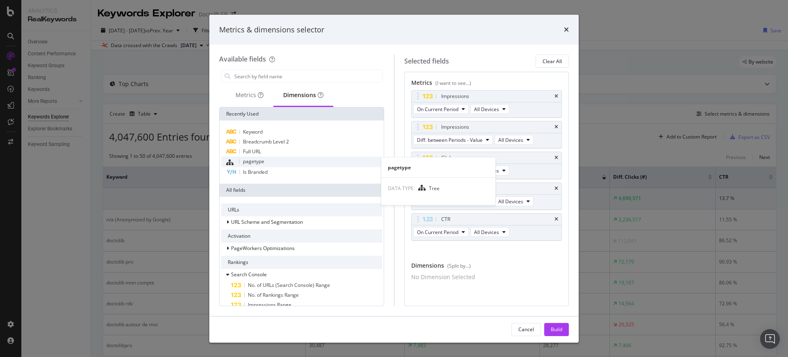 The image size is (788, 357). Describe the element at coordinates (438, 167) in the screenshot. I see `div: pagetype` at that location.